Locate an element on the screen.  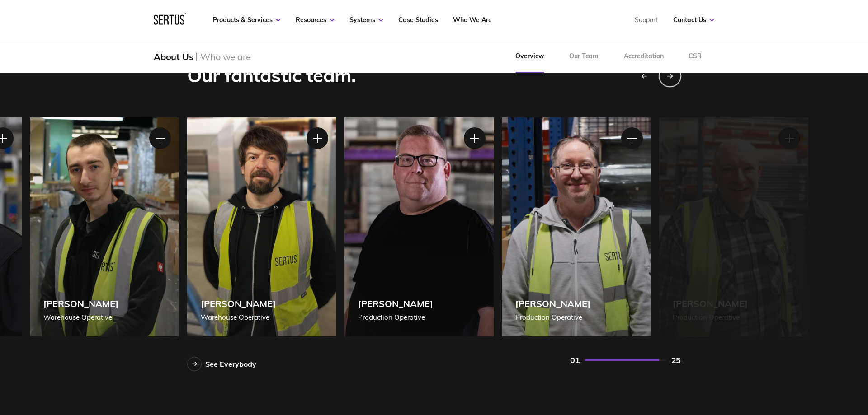
div: Previous slide is located at coordinates (643, 76).